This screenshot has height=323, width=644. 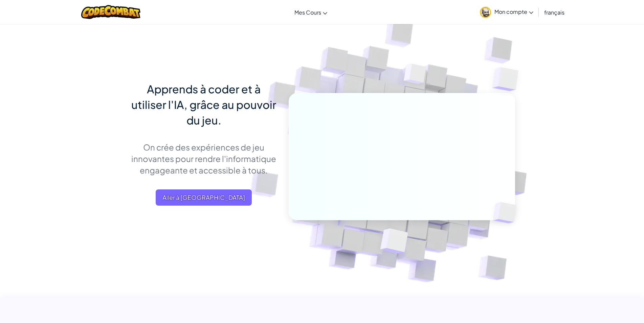 What do you see at coordinates (111, 12) in the screenshot?
I see `img: CodeCombat logo` at bounding box center [111, 12].